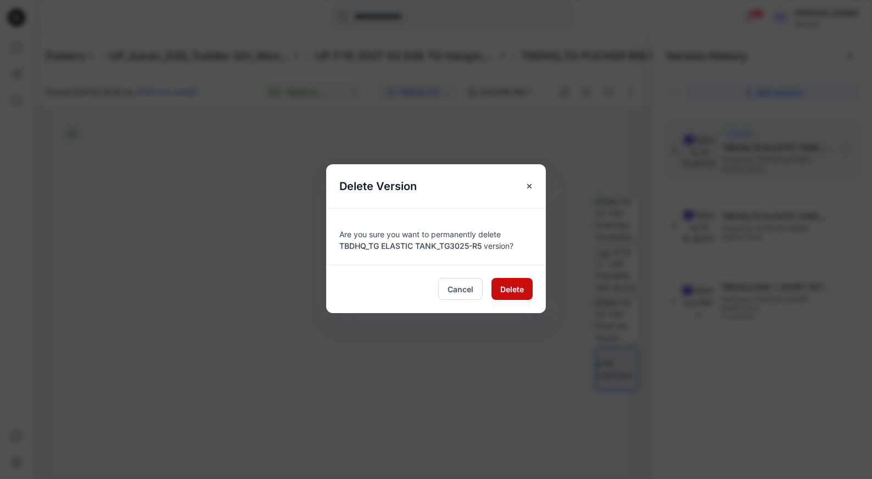 The width and height of the screenshot is (872, 479). Describe the element at coordinates (378, 186) in the screenshot. I see `h5: Delete Version` at that location.